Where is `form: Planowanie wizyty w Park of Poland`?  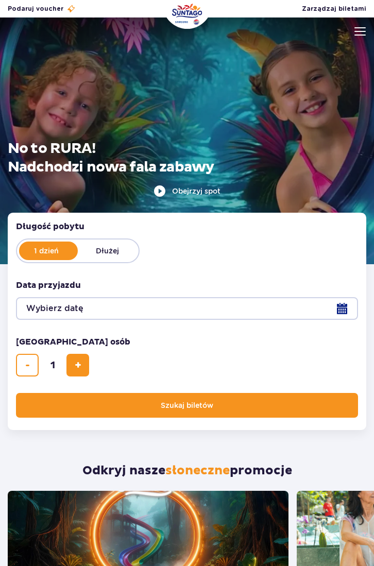
form: Planowanie wizyty w Park of Poland is located at coordinates (187, 321).